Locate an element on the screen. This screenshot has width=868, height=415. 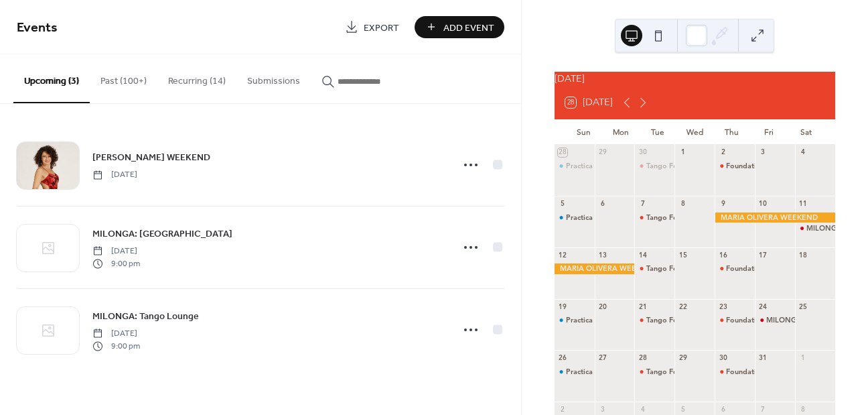
div: Tue is located at coordinates (657, 132).